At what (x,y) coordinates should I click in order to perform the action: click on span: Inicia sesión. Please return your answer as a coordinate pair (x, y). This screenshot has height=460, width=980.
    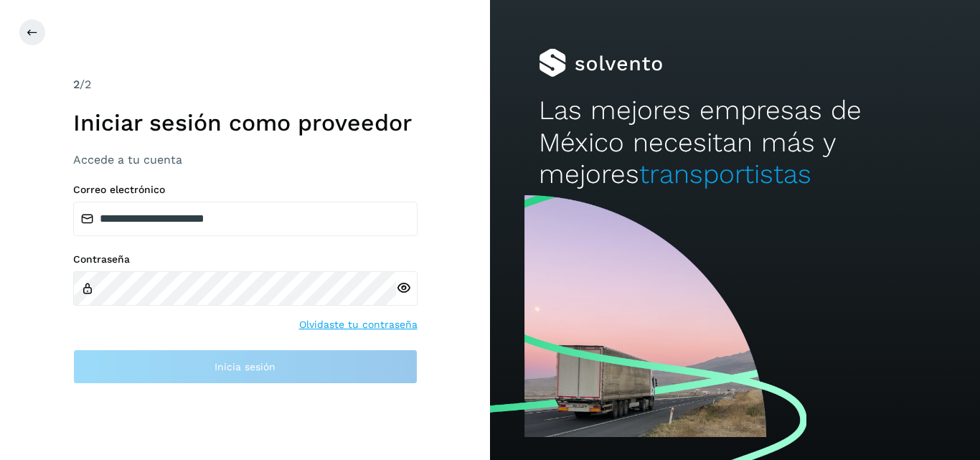
    Looking at the image, I should click on (245, 367).